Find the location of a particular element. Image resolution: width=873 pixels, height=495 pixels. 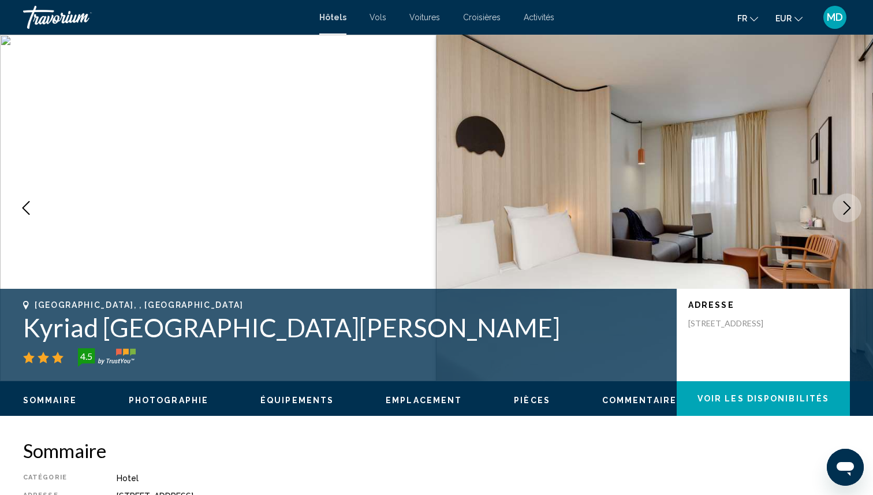

span: MD is located at coordinates (835, 17).